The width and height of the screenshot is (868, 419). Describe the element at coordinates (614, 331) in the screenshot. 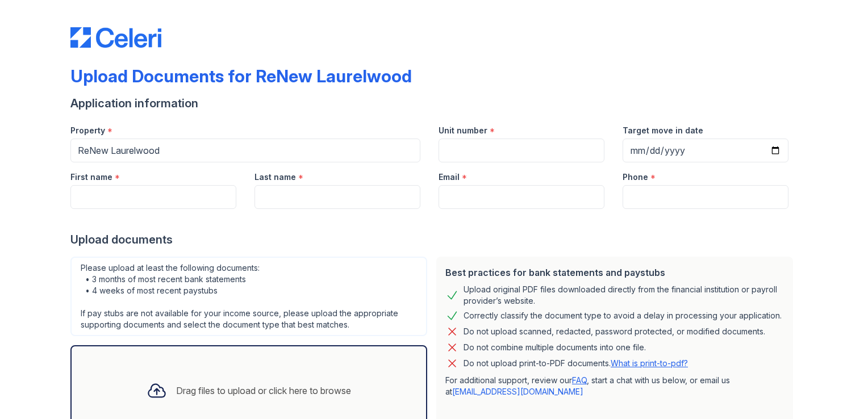

I see `div: Do not upload scanned, redacted, password protected, or modified documents.` at that location.